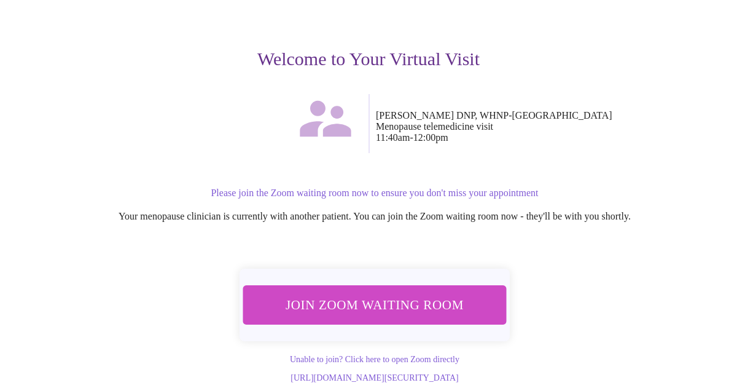 The width and height of the screenshot is (737, 388). I want to click on span: Join Zoom Waiting Room, so click(375, 305).